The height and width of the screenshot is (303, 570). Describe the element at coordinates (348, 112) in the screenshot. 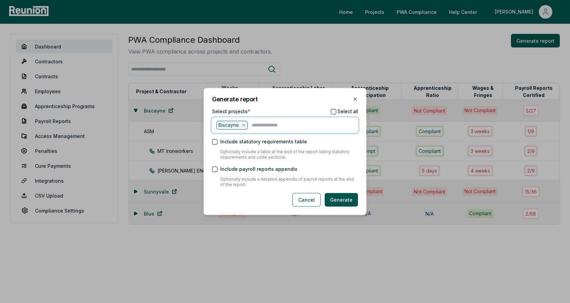

I see `label: Select all` at that location.